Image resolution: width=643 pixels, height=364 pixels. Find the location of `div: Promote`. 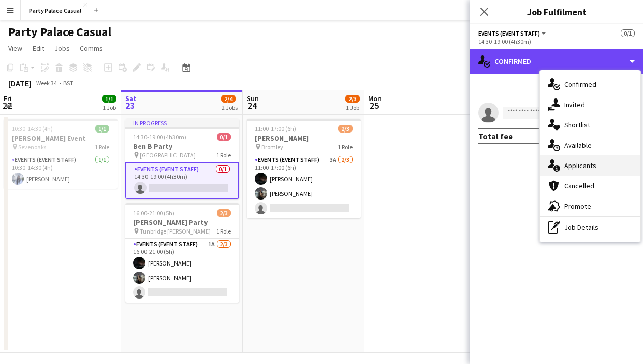

div: Promote is located at coordinates (590, 206).